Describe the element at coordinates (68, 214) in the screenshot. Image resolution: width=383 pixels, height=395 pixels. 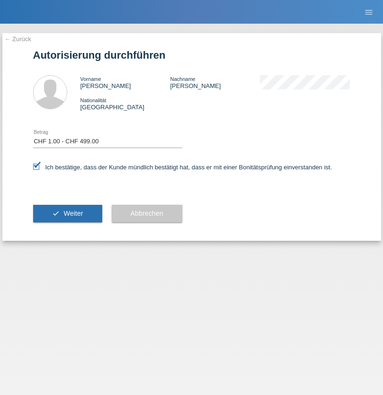
I see `button: check Weiter` at that location.